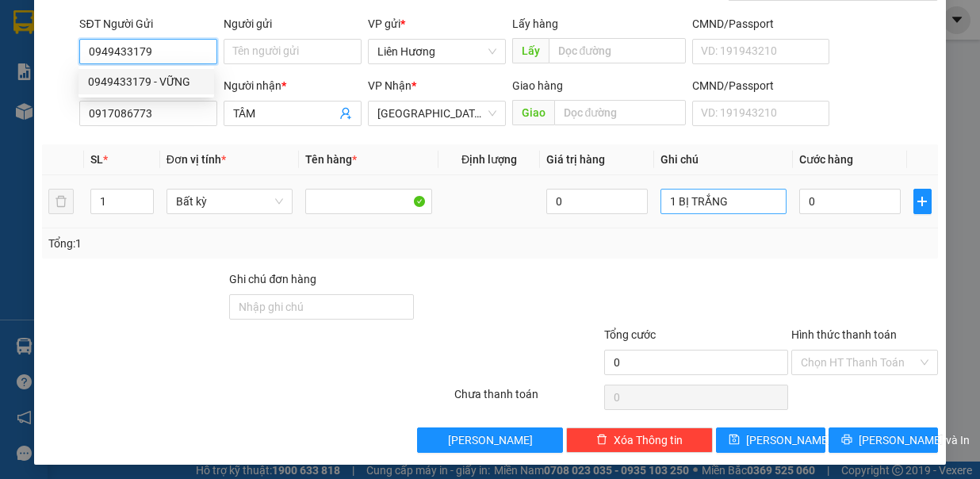  Describe the element at coordinates (922, 202) in the screenshot. I see `span: plus` at that location.